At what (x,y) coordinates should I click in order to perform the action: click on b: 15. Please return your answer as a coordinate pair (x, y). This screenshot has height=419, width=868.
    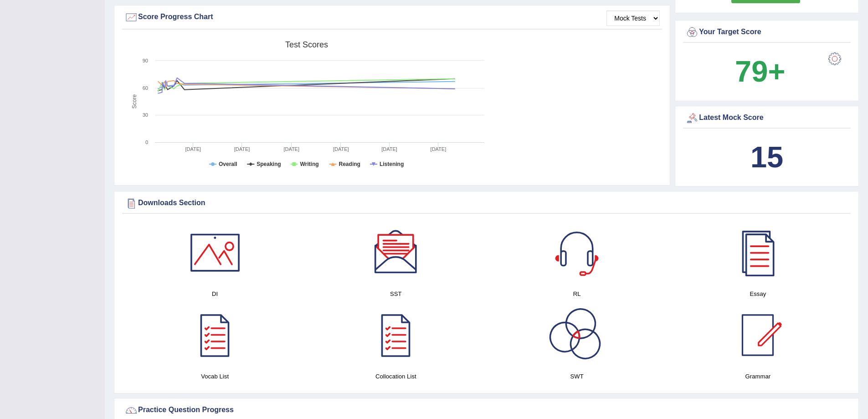
    Looking at the image, I should click on (767, 157).